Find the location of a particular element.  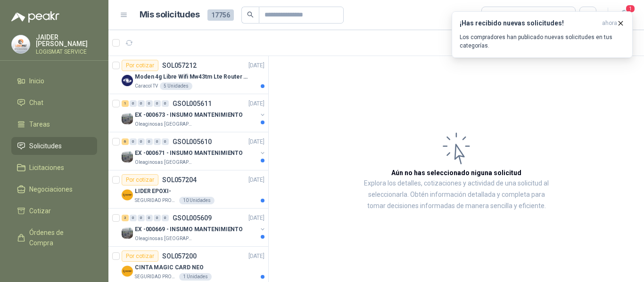

h1: Mis solicitudes is located at coordinates (170, 14).